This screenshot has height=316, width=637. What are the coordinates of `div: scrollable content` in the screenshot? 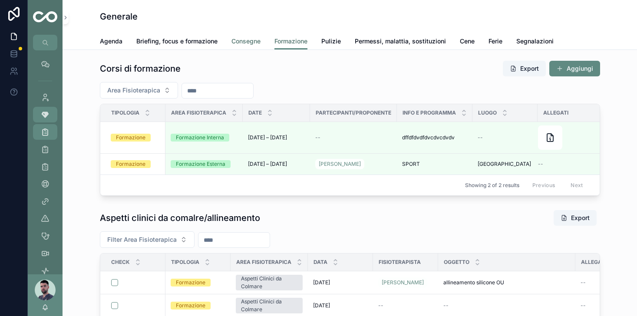 It's located at (45, 162).